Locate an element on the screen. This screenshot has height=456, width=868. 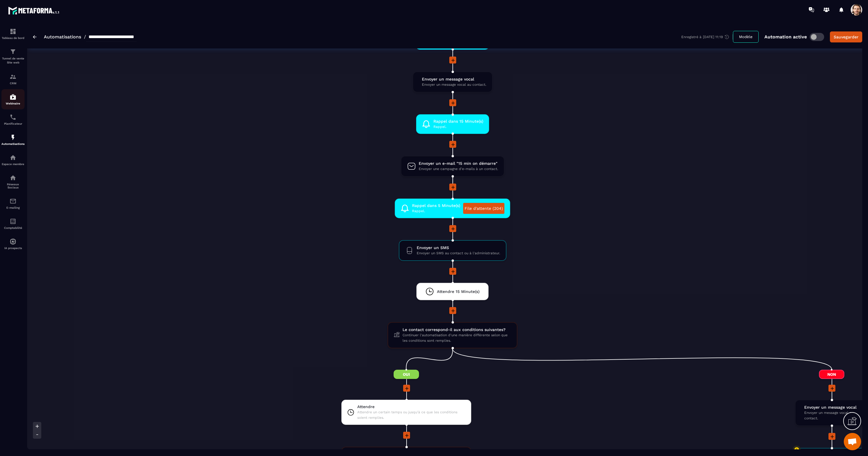
img: logo is located at coordinates (34, 10).